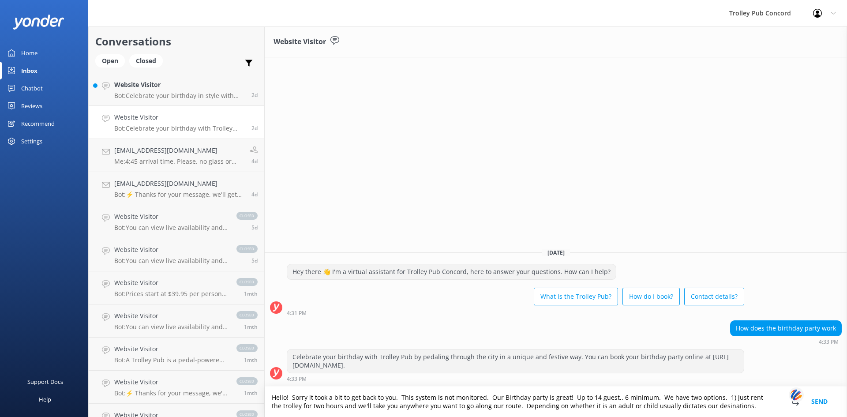  I want to click on div: How does the birthday party work, so click(786, 328).